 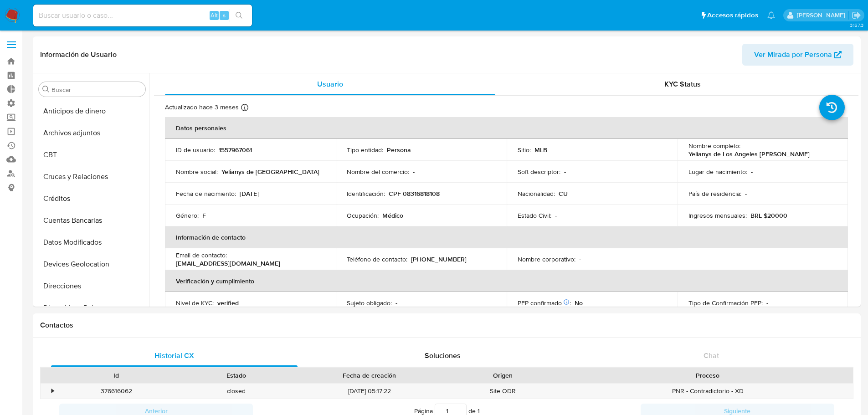 I want to click on div: Proceso, so click(x=707, y=376).